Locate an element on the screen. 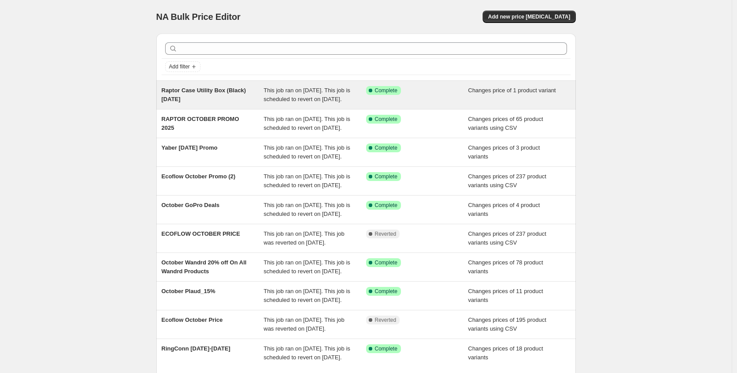 The width and height of the screenshot is (737, 373). span: Changes prices of 78 product variants is located at coordinates (505, 267).